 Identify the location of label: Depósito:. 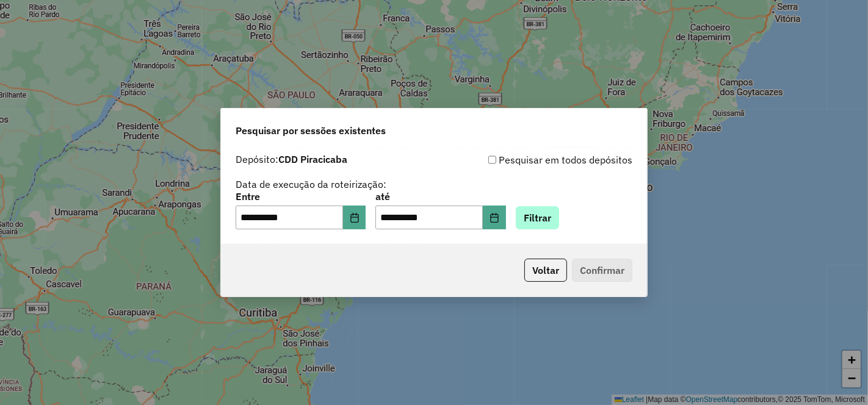
(291, 160).